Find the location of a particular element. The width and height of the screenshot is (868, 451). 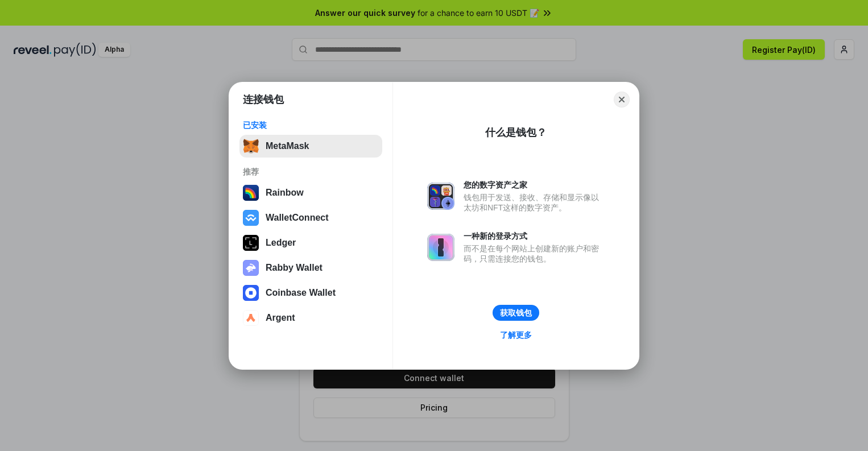

div: Rainbow is located at coordinates (284, 193).